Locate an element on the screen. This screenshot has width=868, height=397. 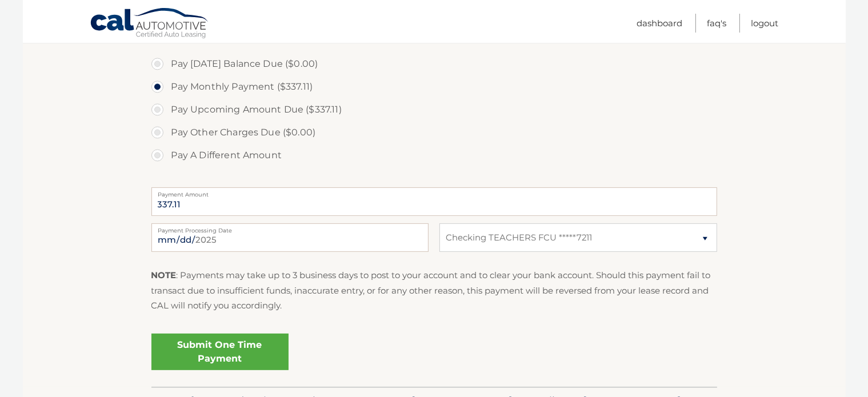
input: Payment Date is located at coordinates (290, 238).